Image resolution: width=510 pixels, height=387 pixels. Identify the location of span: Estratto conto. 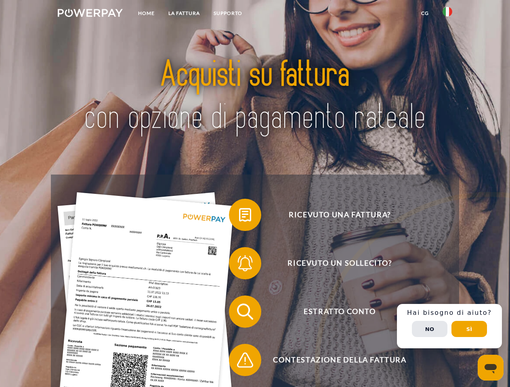
(339, 312).